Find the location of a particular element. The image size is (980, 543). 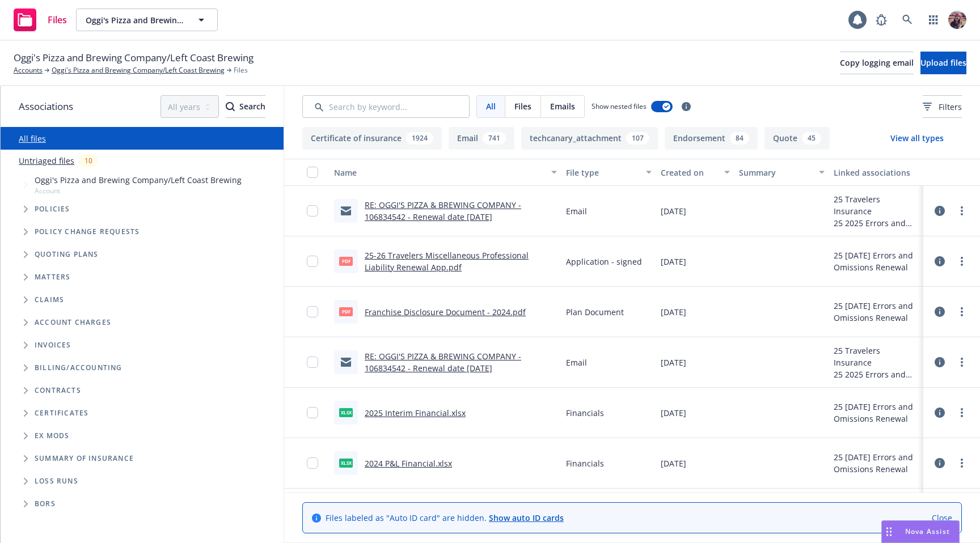

div: Folder Tree Example is located at coordinates (141, 436).